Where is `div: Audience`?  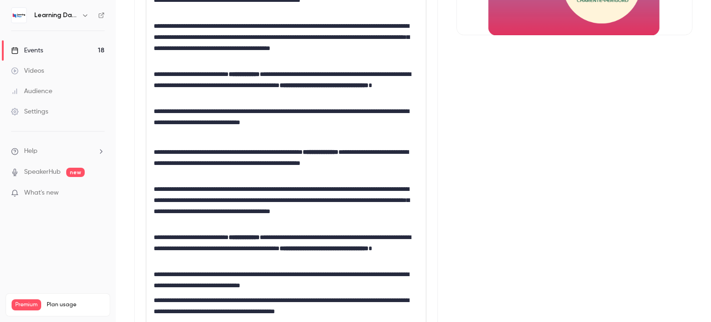
div: Audience is located at coordinates (31, 91).